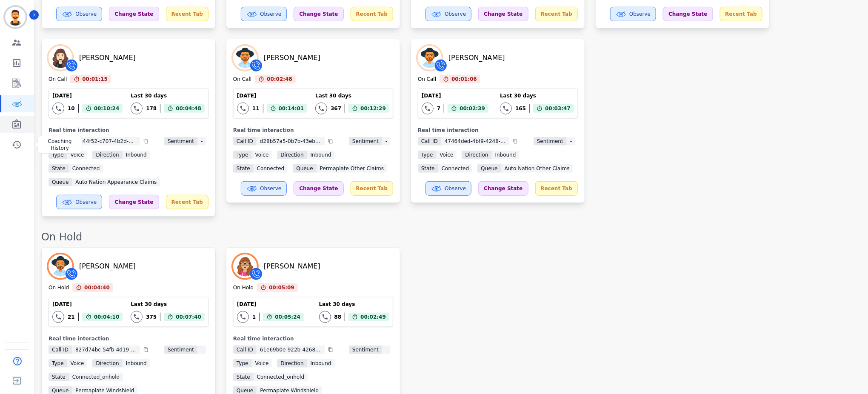  Describe the element at coordinates (95, 79) in the screenshot. I see `span: 00:01:15` at that location.